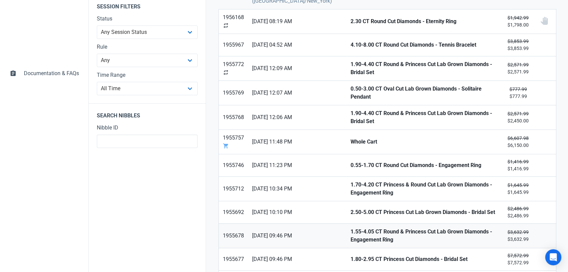 This screenshot has height=272, width=568. What do you see at coordinates (147, 114) in the screenshot?
I see `legend: Search Nibbles` at bounding box center [147, 114].